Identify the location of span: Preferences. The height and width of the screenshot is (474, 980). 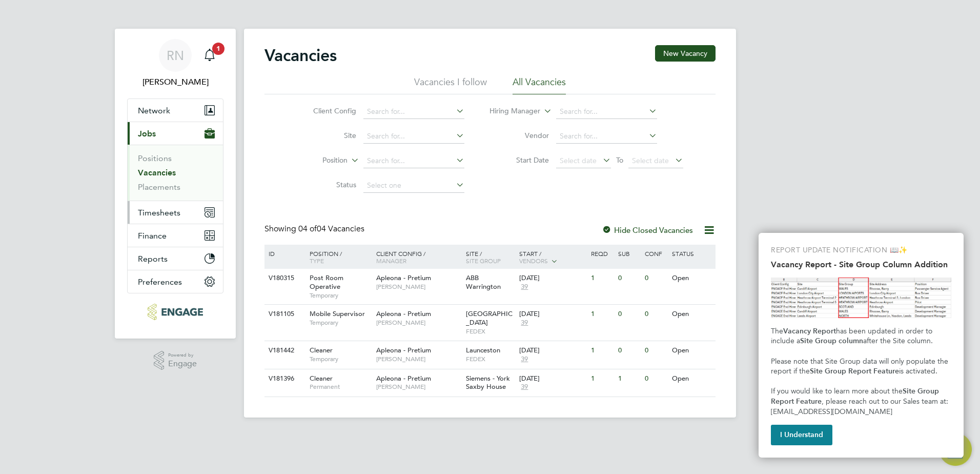
(160, 282).